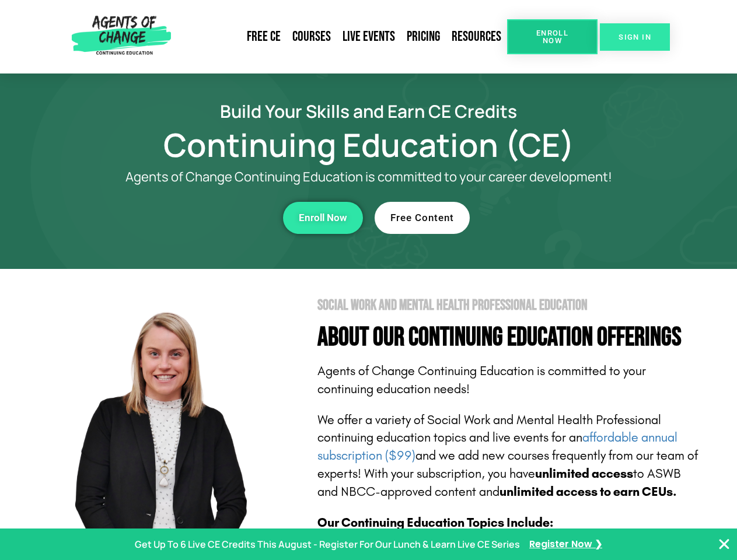 The image size is (737, 560). What do you see at coordinates (509, 337) in the screenshot?
I see `h4: About Our Continuing Education Offerings` at bounding box center [509, 337].